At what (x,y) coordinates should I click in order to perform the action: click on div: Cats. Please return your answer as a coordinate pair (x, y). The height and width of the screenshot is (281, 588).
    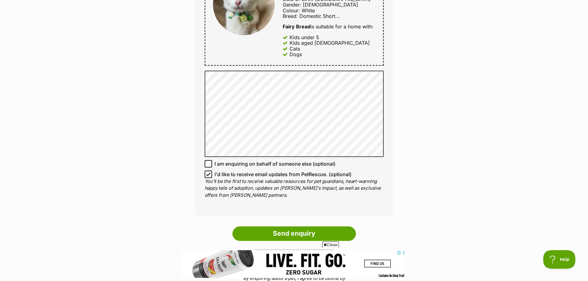
    Looking at the image, I should click on (295, 49).